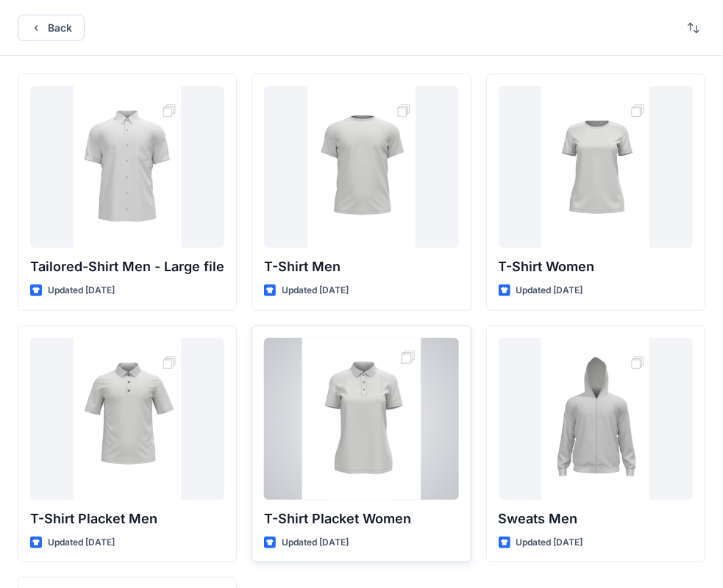  What do you see at coordinates (127, 167) in the screenshot?
I see `a: Tailored-Shirt Men - Large file` at bounding box center [127, 167].